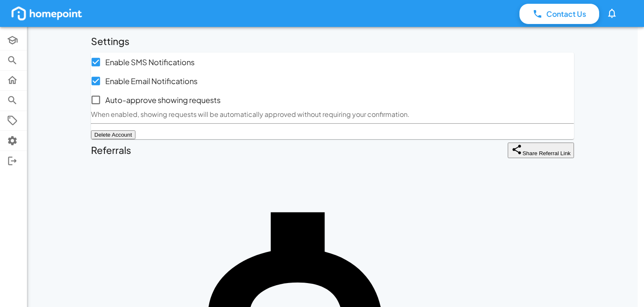  Describe the element at coordinates (114, 135) in the screenshot. I see `button: Delete Account` at that location.